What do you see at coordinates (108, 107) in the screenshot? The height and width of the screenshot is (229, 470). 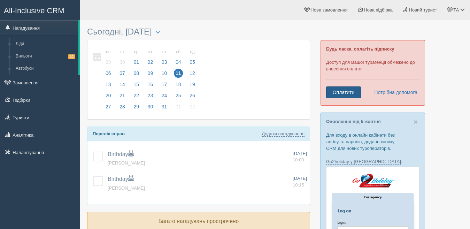 I see `span: 27` at bounding box center [108, 107].